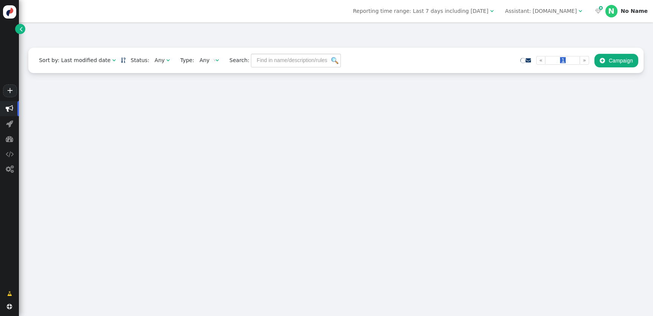  What do you see at coordinates (335, 60) in the screenshot?
I see `img: icon_search.png` at bounding box center [335, 60].